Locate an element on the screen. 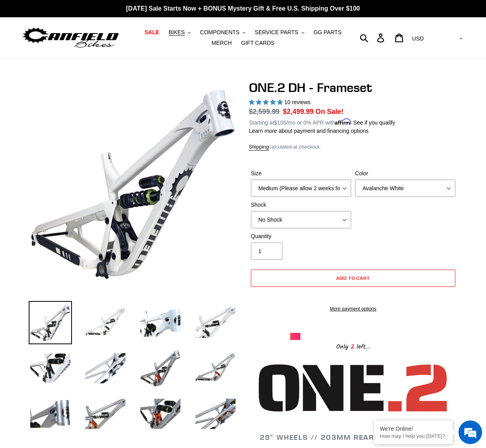 Image resolution: width=486 pixels, height=448 pixels. img: Canfield Bikes is located at coordinates (71, 38).